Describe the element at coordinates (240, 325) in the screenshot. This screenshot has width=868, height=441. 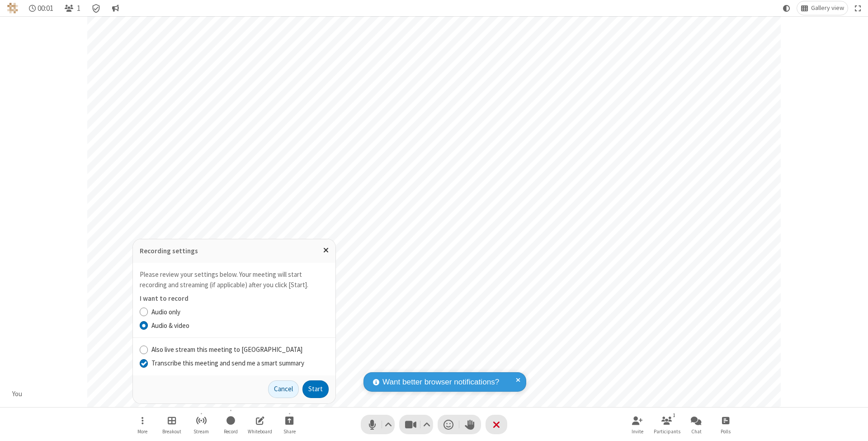
I see `label: Audio & video` at that location.